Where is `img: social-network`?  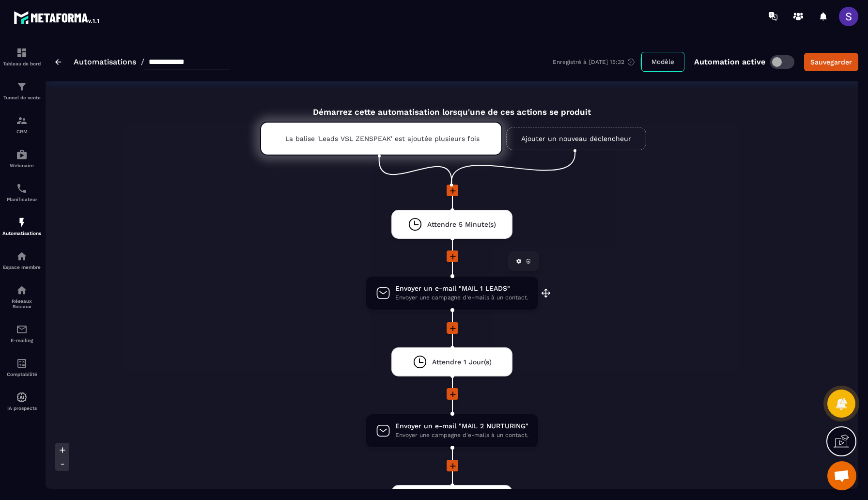 img: social-network is located at coordinates (22, 291).